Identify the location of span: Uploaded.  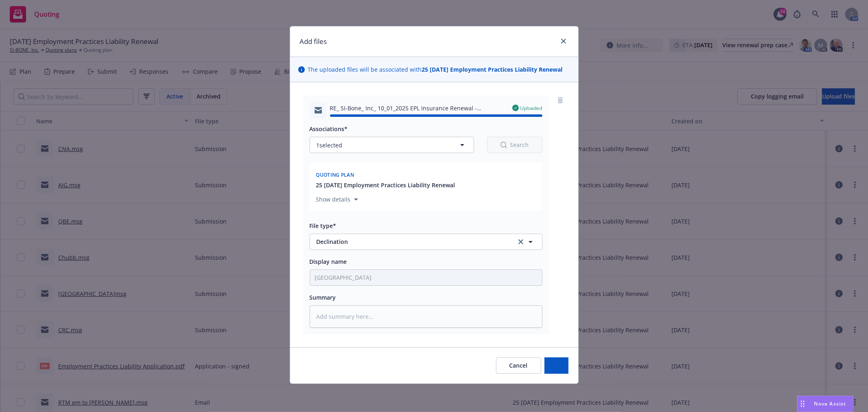
(531, 108).